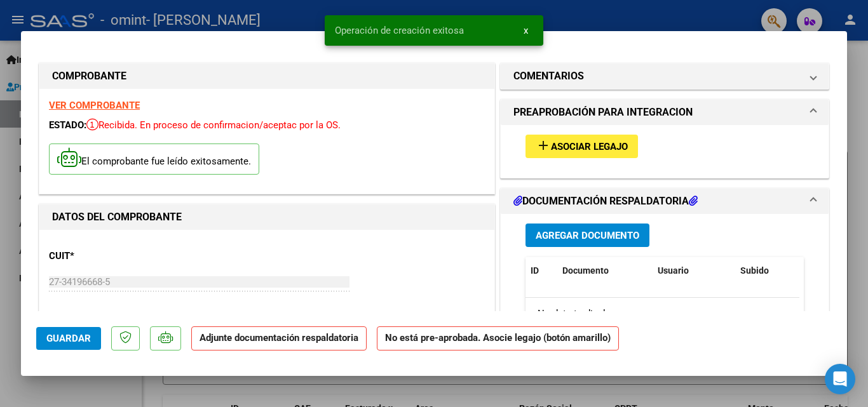  What do you see at coordinates (154, 159) in the screenshot?
I see `p: El comprobante fue leído exitosamente.` at bounding box center [154, 159].